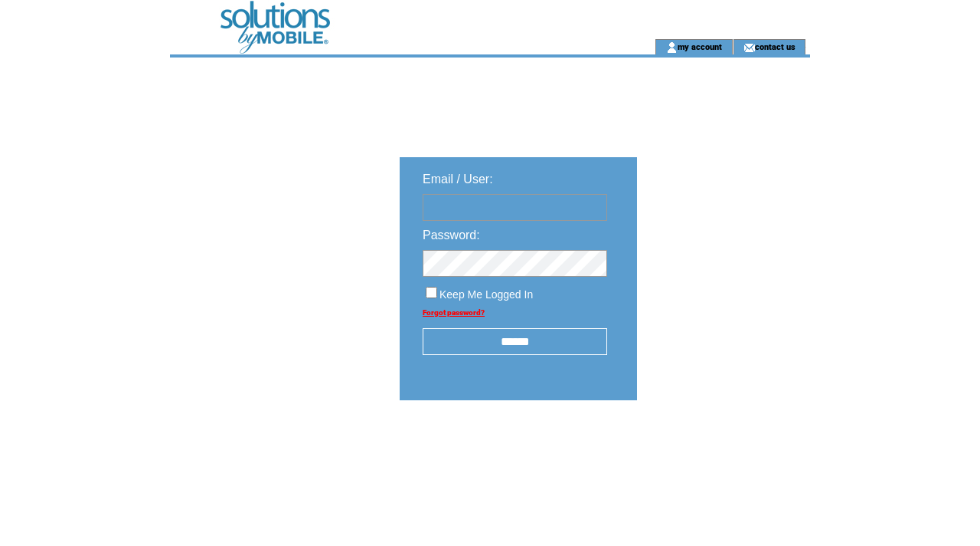  Describe the element at coordinates (719, 448) in the screenshot. I see `img: transparent.png;jsessionid=1982164BCB3079369C99EE531D48FFF4` at that location.